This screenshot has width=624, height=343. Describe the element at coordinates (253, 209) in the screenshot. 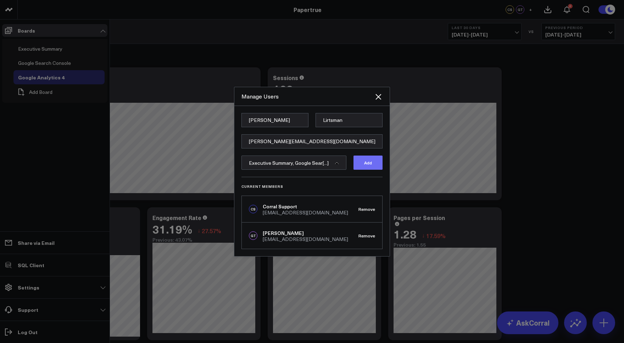

I see `div: CS` at that location.